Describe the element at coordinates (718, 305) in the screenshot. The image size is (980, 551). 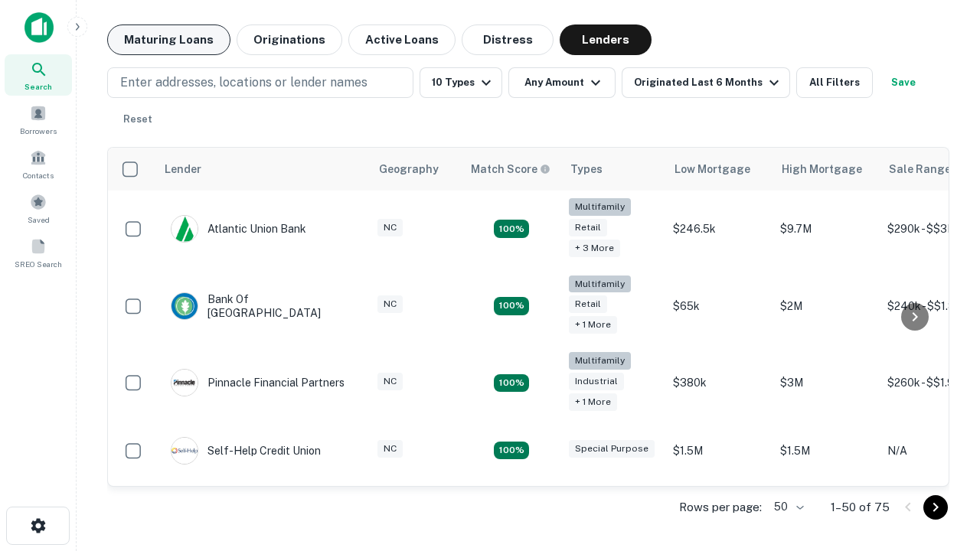
I see `td: $65k` at that location.